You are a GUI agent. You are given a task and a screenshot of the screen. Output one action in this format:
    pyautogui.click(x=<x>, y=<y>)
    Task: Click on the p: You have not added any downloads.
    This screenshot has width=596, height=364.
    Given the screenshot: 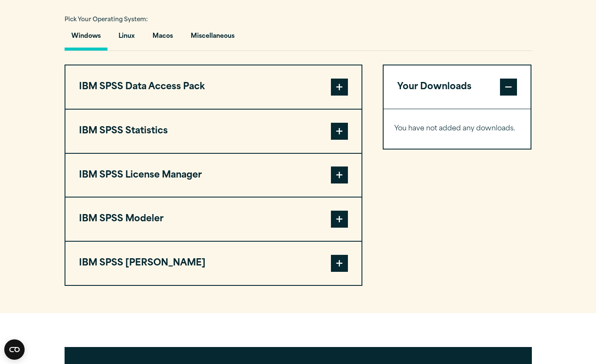 What is the action you would take?
    pyautogui.click(x=457, y=128)
    